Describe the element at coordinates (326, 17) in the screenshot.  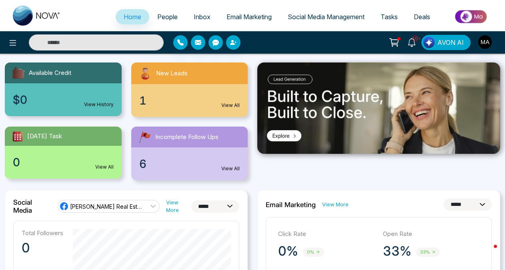
I see `a: Social Media Management` at that location.